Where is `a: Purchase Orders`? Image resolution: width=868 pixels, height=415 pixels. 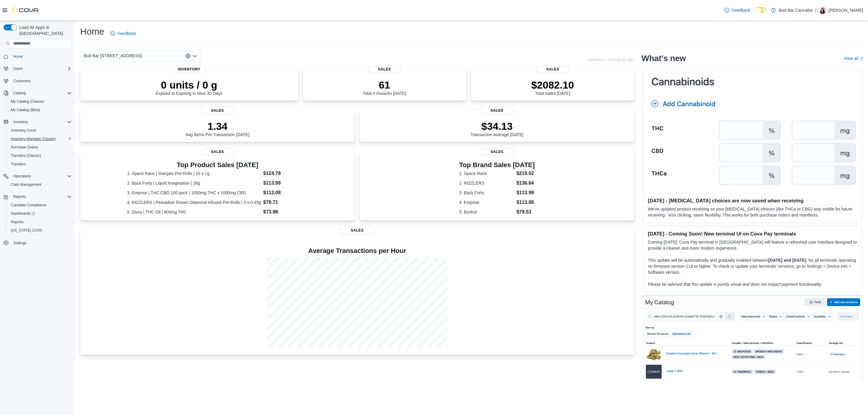 a: Purchase Orders is located at coordinates (24, 147).